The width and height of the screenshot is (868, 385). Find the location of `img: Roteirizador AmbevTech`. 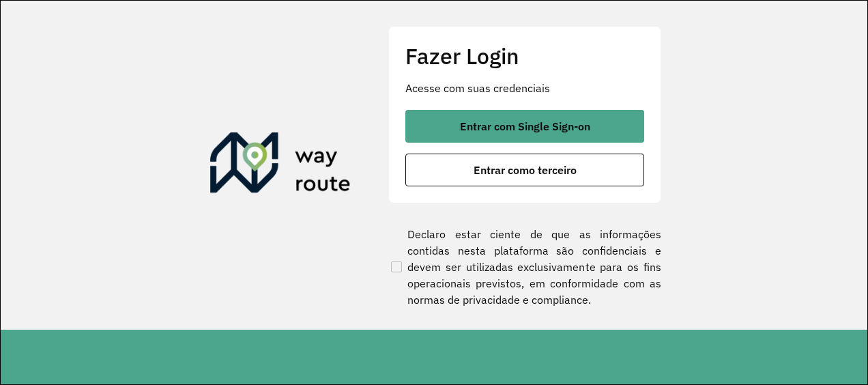

img: Roteirizador AmbevTech is located at coordinates (280, 165).